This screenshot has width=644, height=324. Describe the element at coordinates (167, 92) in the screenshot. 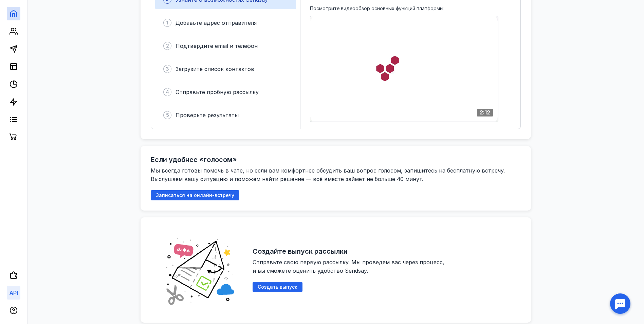

I see `span: 4` at that location.